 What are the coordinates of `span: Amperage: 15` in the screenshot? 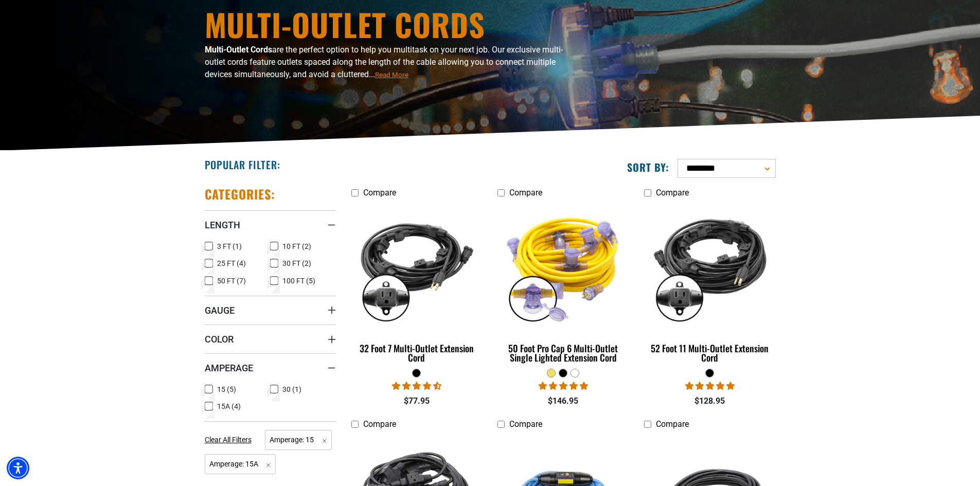 It's located at (298, 440).